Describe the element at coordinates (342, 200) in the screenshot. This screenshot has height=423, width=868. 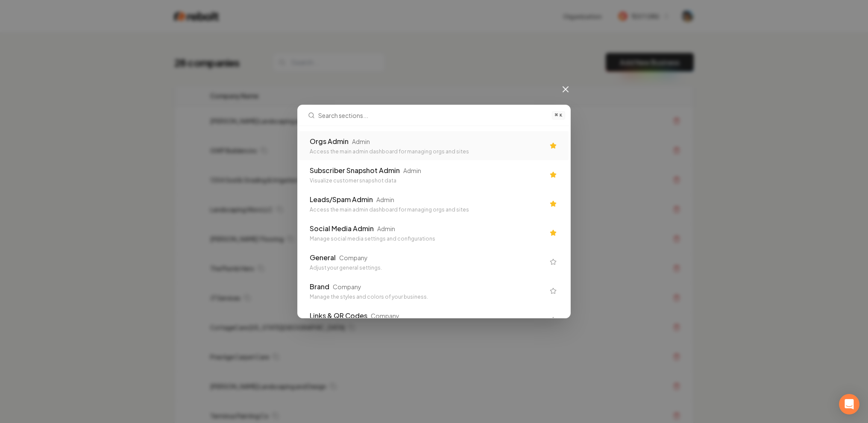
I see `div: Leads/Spam Admin` at that location.